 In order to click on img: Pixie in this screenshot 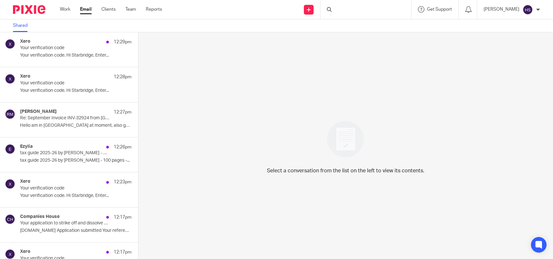, I will do `click(29, 9)`.